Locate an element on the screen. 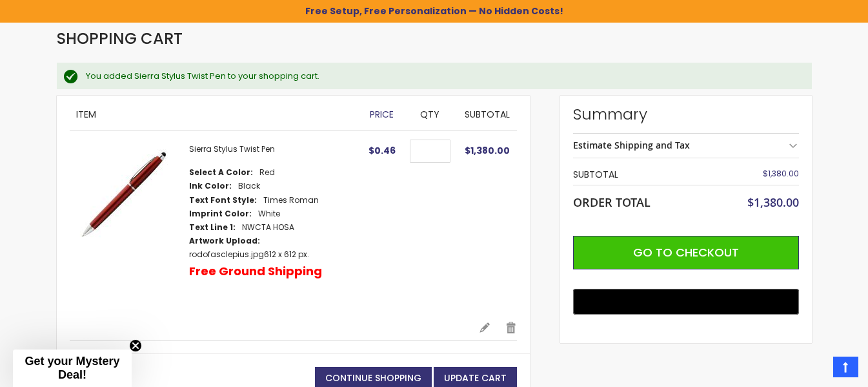 This screenshot has width=868, height=387. button: Go to Checkout is located at coordinates (686, 253).